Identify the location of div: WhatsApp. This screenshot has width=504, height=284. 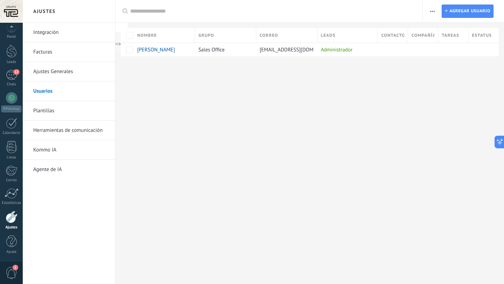
(11, 109).